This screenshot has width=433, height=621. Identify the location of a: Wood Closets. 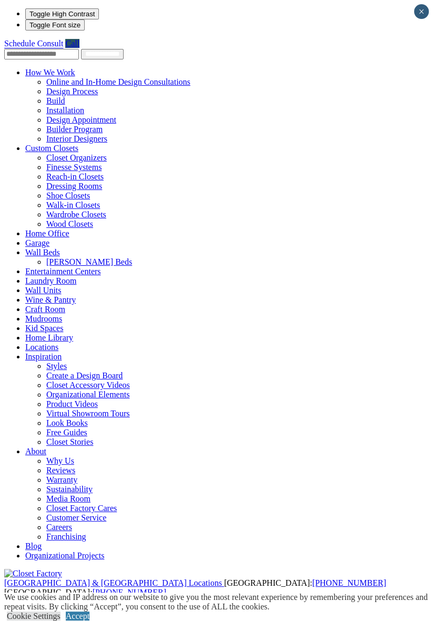
(69, 224).